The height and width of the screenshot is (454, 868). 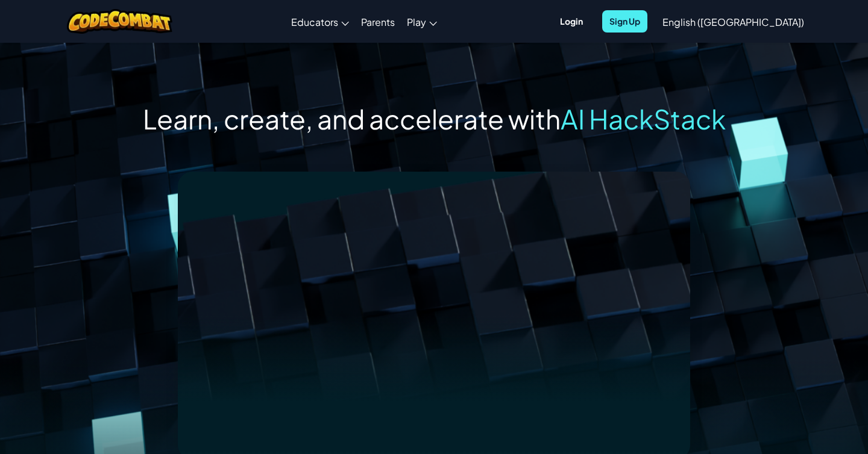 What do you see at coordinates (320, 22) in the screenshot?
I see `a: Educators` at bounding box center [320, 22].